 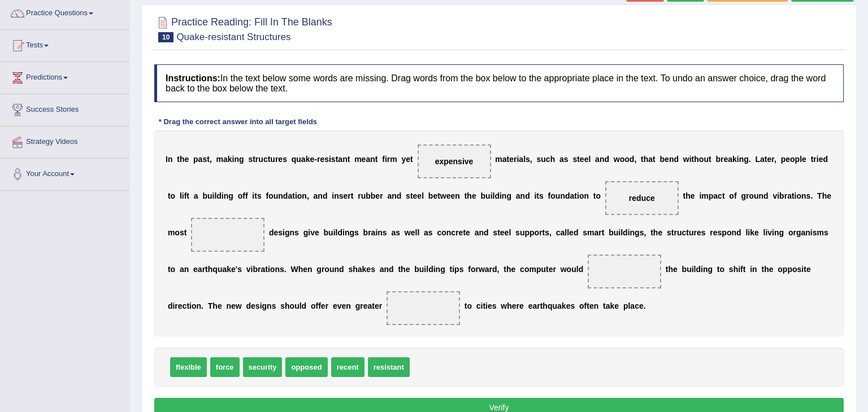 What do you see at coordinates (757, 159) in the screenshot?
I see `b: L` at bounding box center [757, 159].